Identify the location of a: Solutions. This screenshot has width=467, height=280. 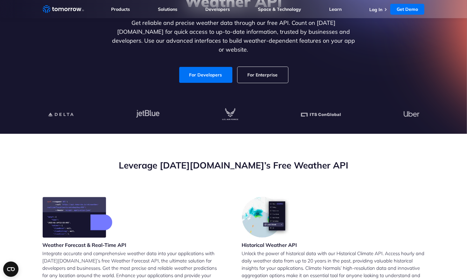
(168, 9).